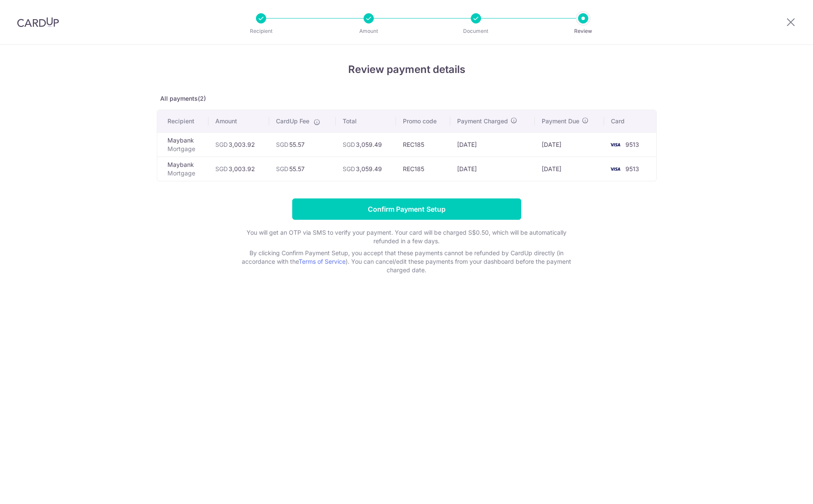  I want to click on p: You will get an OTP via SMS to verify your payment. Your card will be charged S$0.50, which will ..., so click(407, 236).